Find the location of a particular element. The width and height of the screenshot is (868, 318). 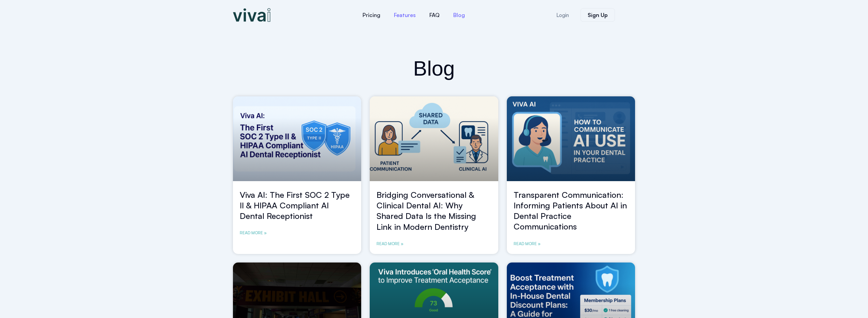

a: FAQ is located at coordinates (435, 15).